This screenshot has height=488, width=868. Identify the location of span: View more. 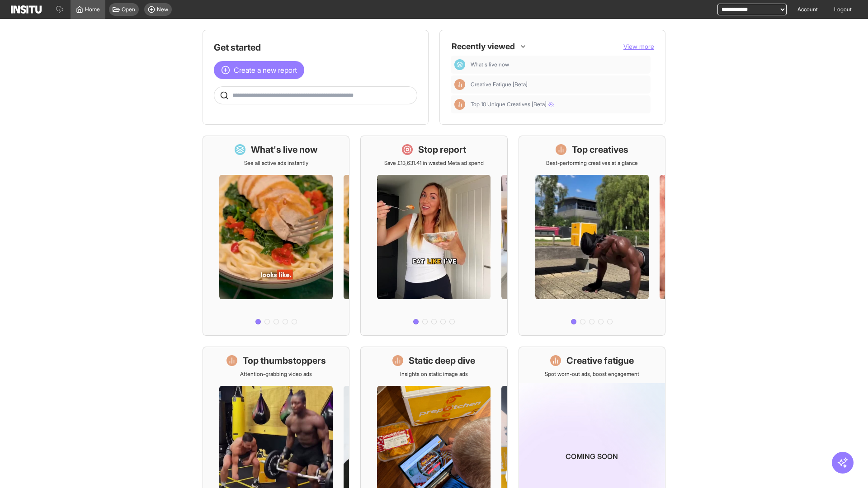
(639, 46).